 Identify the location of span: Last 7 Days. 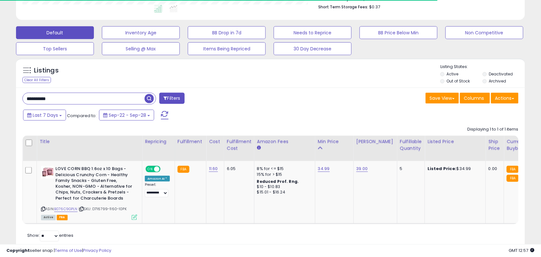
(45, 115).